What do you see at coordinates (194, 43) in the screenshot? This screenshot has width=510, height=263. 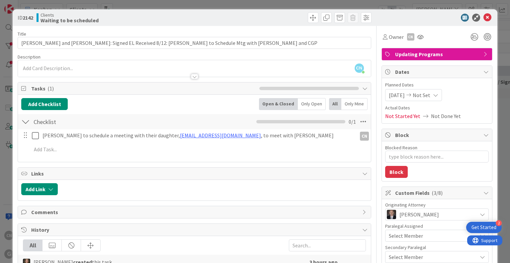 I see `input: type card name here...` at bounding box center [194, 43].